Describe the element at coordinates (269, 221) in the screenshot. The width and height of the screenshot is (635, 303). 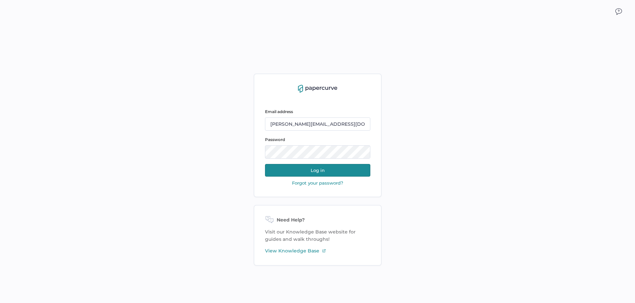
I see `img: need-help-icon.d526b9f7.svg` at that location.